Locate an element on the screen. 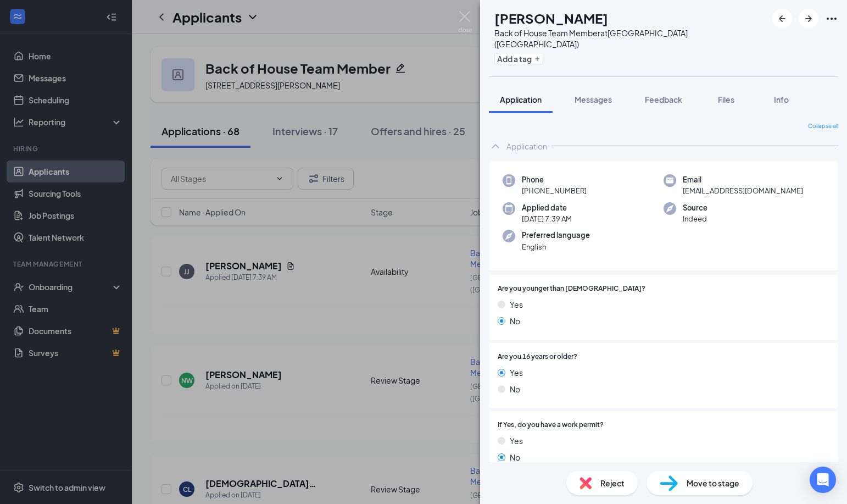  span: Files is located at coordinates (726, 99).